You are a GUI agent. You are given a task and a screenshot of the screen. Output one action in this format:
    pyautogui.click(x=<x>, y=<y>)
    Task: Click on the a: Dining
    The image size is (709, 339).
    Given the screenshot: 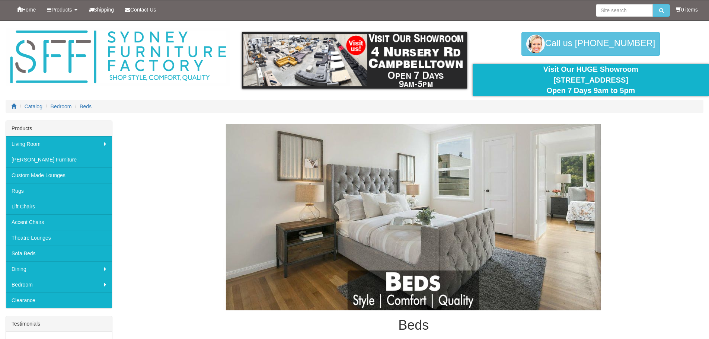 What is the action you would take?
    pyautogui.click(x=59, y=269)
    